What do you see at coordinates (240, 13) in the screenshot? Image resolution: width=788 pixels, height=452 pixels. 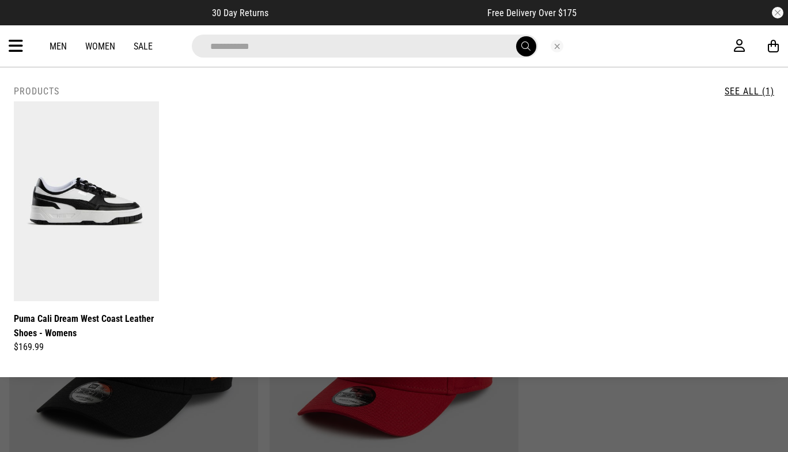 I see `span: 30 Day Returns` at bounding box center [240, 13].